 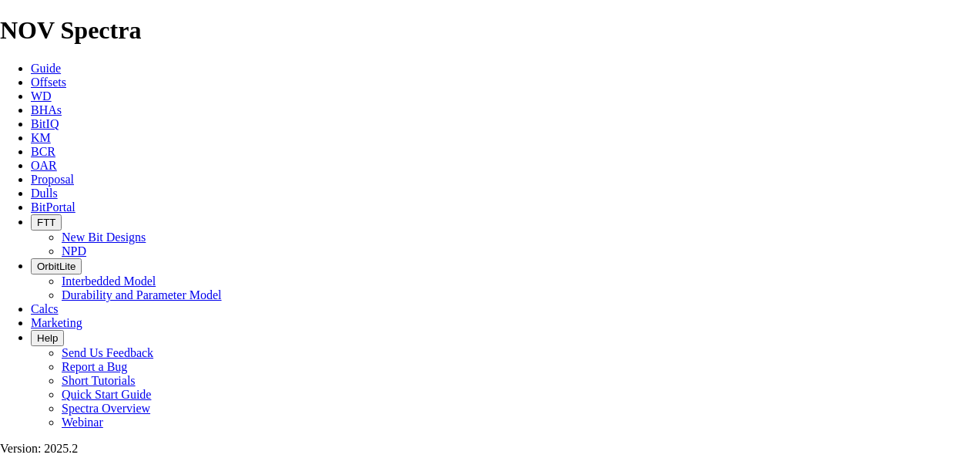 What do you see at coordinates (56, 322) in the screenshot?
I see `span: Marketing` at bounding box center [56, 322].